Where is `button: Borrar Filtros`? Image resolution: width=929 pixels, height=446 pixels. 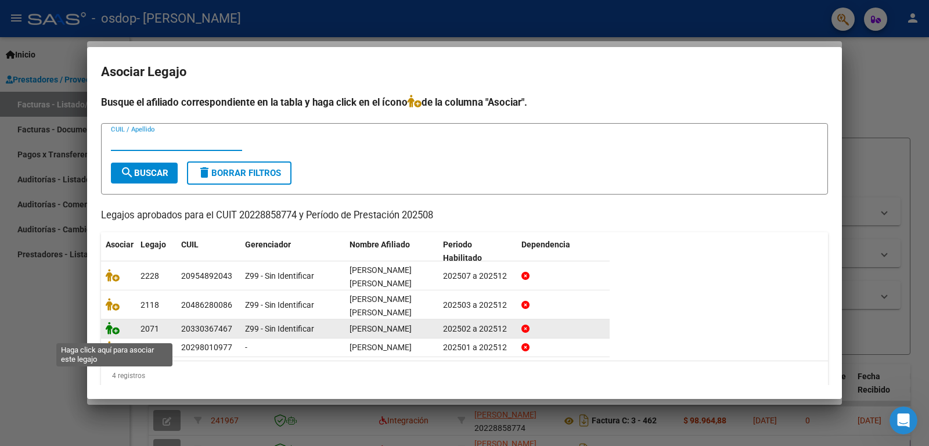 button: Borrar Filtros is located at coordinates (239, 173).